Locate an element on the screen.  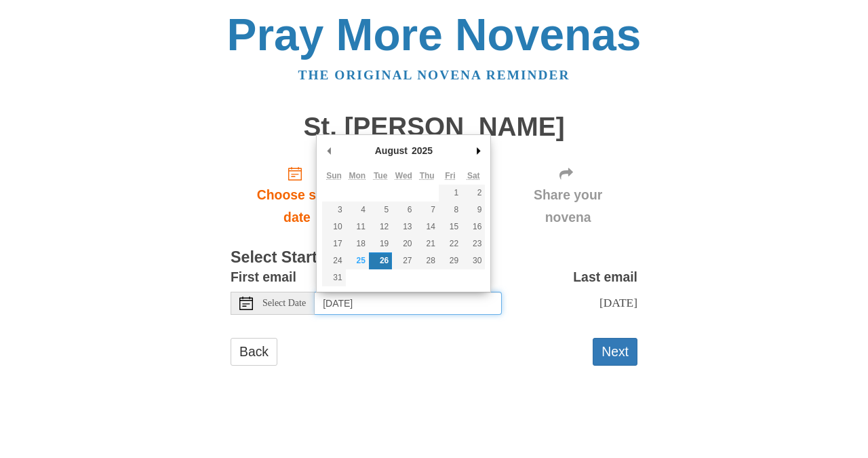
button: 25 is located at coordinates (357, 261).